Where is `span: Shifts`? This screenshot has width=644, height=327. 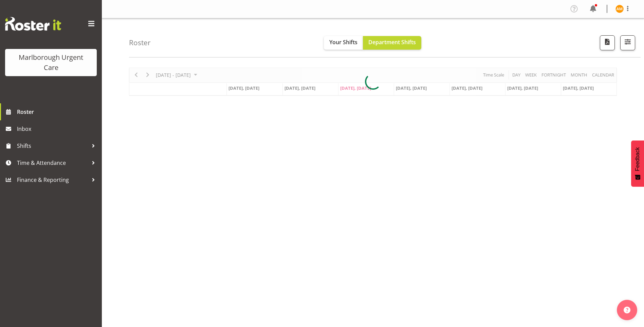
span: Shifts is located at coordinates (53, 146).